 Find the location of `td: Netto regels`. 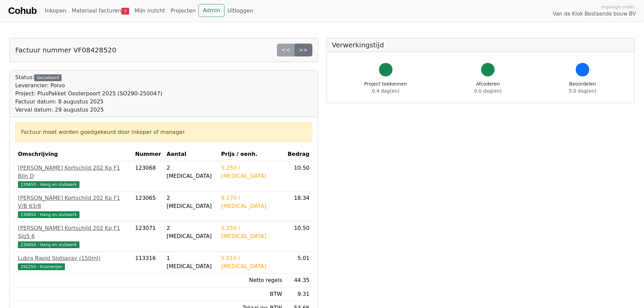

td: Netto regels is located at coordinates (251, 280).